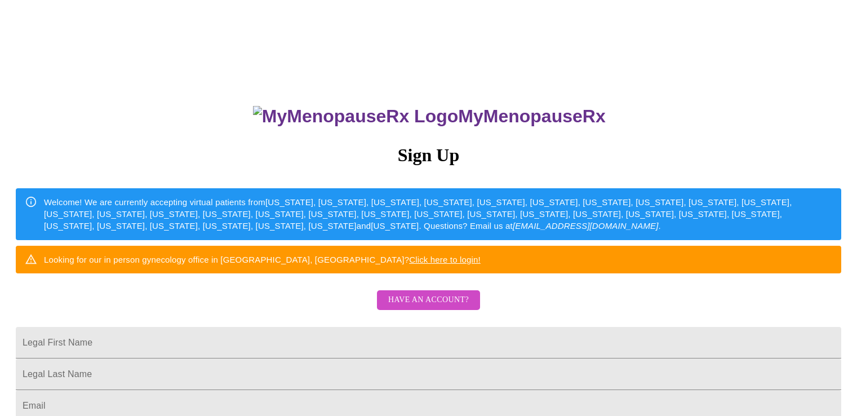 This screenshot has width=857, height=416. What do you see at coordinates (445, 259) in the screenshot?
I see `a: Click here to login!` at bounding box center [445, 259].